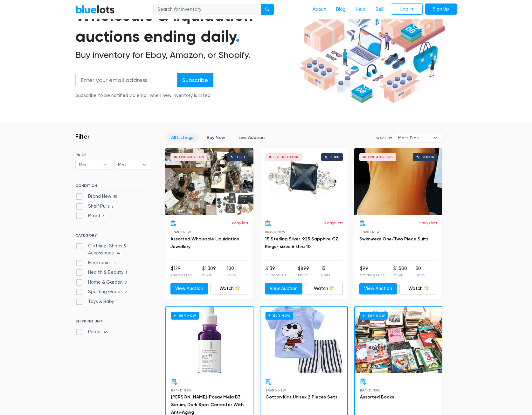 The height and width of the screenshot is (415, 532). What do you see at coordinates (186, 55) in the screenshot?
I see `h2: Buy inventory for Ebay, Amazon, or Shopify.` at bounding box center [186, 55].